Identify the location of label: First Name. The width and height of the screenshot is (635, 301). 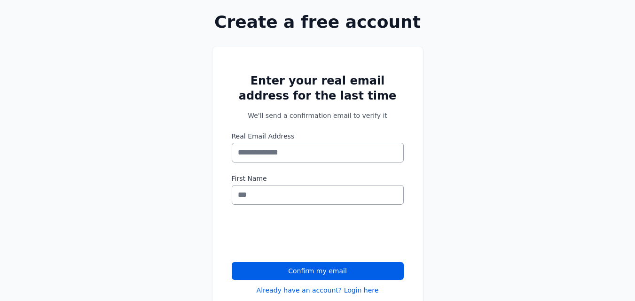
(318, 179).